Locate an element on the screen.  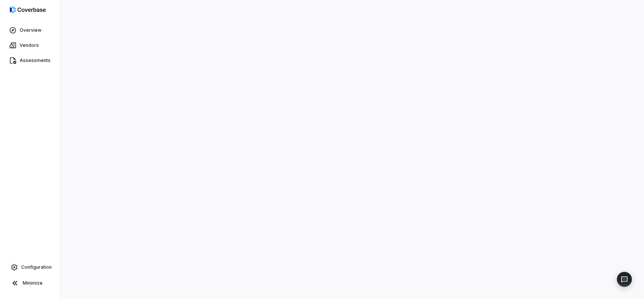
a: Configuration is located at coordinates (30, 267).